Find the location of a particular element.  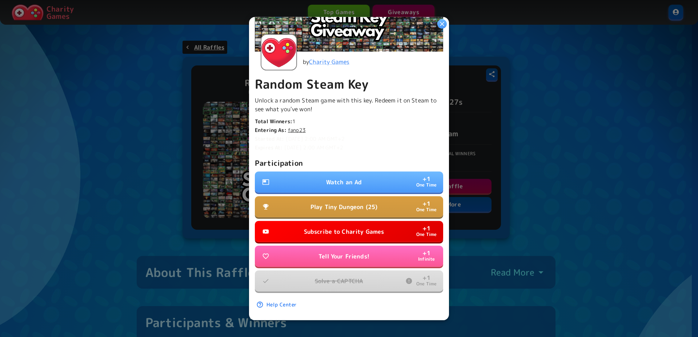

b: Total Winners: is located at coordinates (274, 121).